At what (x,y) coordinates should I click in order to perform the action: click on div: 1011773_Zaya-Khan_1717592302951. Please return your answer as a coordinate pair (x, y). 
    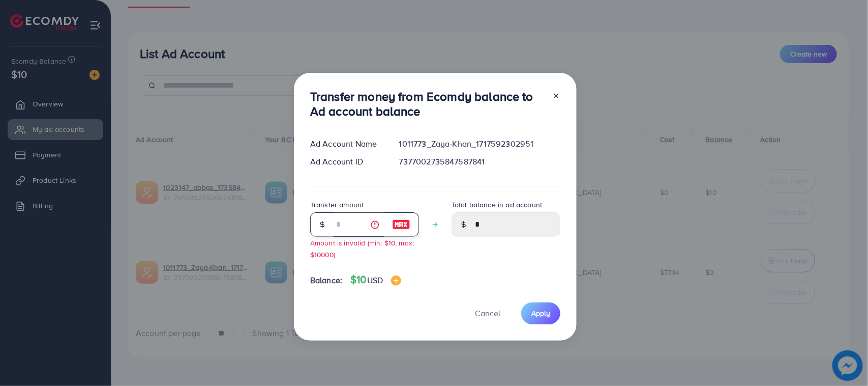
    Looking at the image, I should click on (479, 144).